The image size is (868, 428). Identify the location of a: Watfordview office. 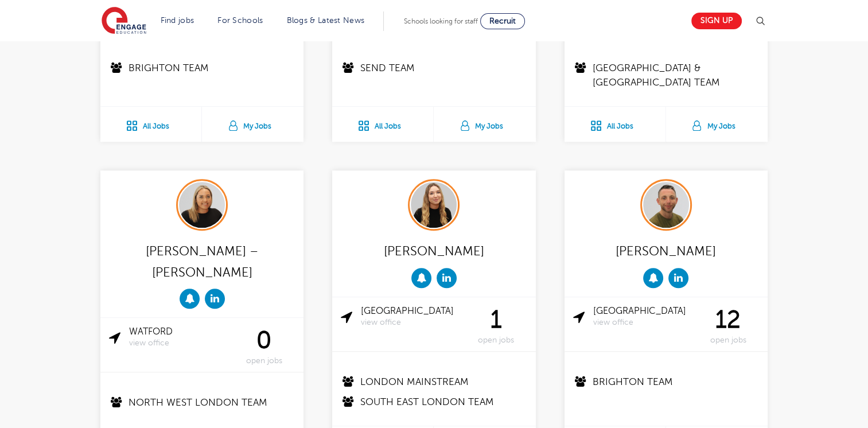
(181, 337).